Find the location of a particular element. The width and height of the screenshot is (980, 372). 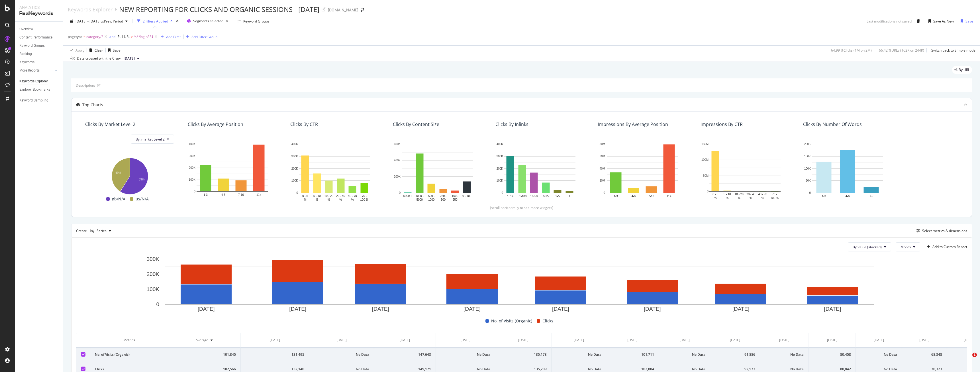

text: 60M is located at coordinates (602, 156).